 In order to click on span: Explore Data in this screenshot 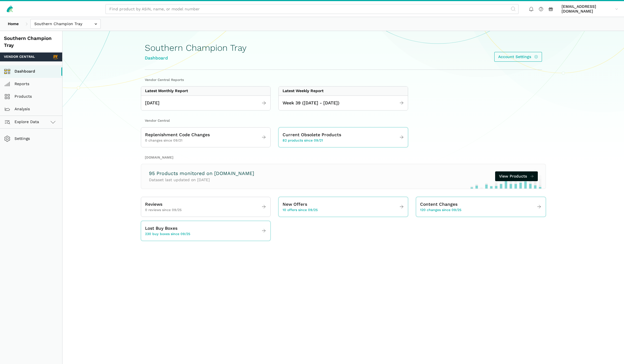, I will do `click(22, 122)`.